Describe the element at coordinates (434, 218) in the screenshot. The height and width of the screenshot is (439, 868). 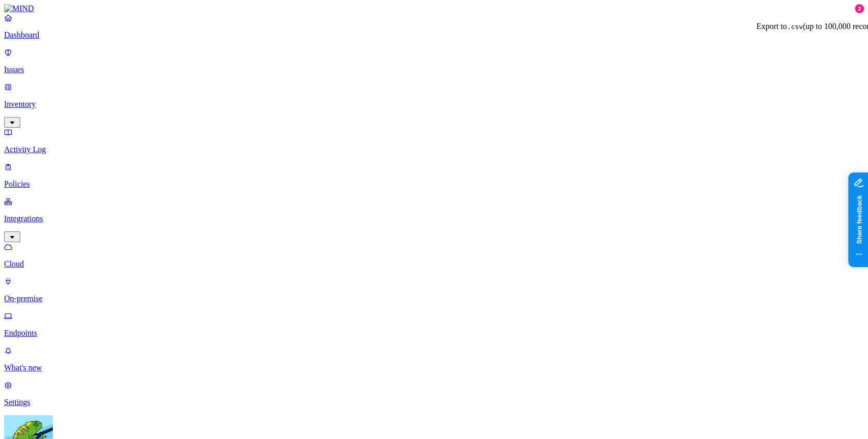
I see `p: Integrations` at that location.